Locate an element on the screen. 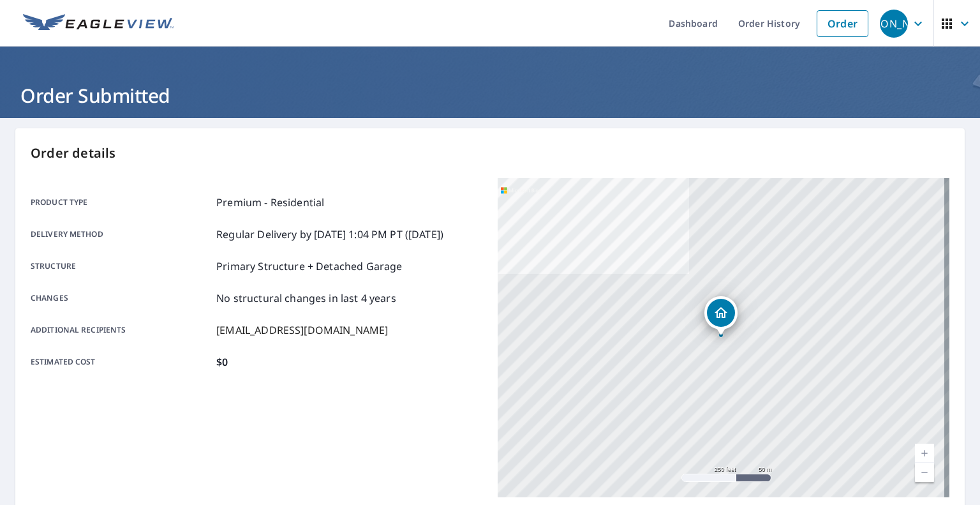 This screenshot has width=980, height=505. p: Primary Structure + Detached Garage is located at coordinates (309, 266).